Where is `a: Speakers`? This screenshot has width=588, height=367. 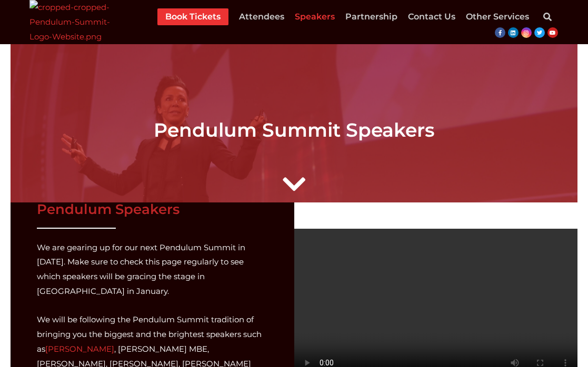 a: Speakers is located at coordinates (315, 17).